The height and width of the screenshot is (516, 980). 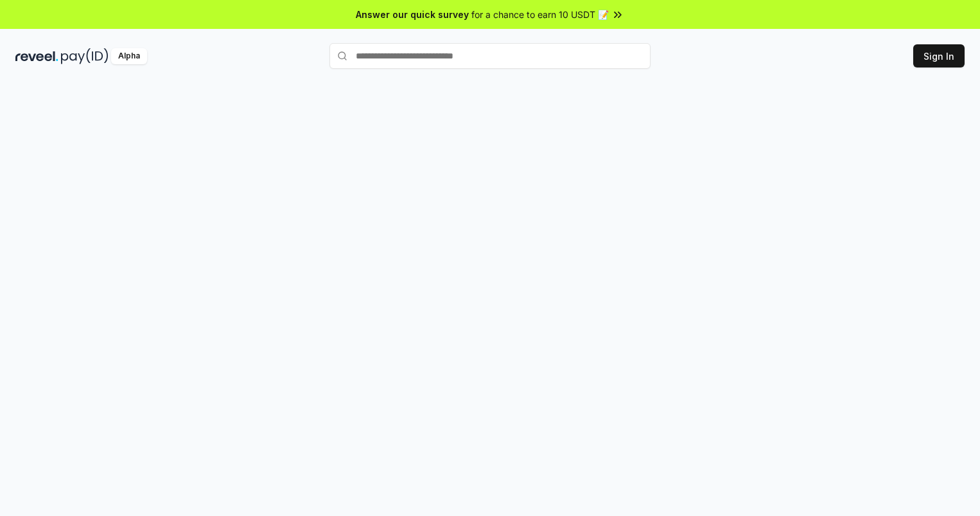 What do you see at coordinates (939, 56) in the screenshot?
I see `button: Sign In` at bounding box center [939, 56].